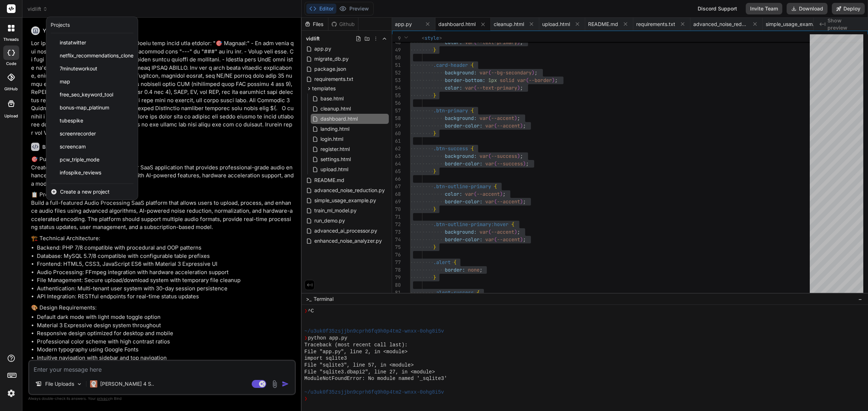 The image size is (868, 411). What do you see at coordinates (72, 42) in the screenshot?
I see `span: instatwitter` at bounding box center [72, 42].